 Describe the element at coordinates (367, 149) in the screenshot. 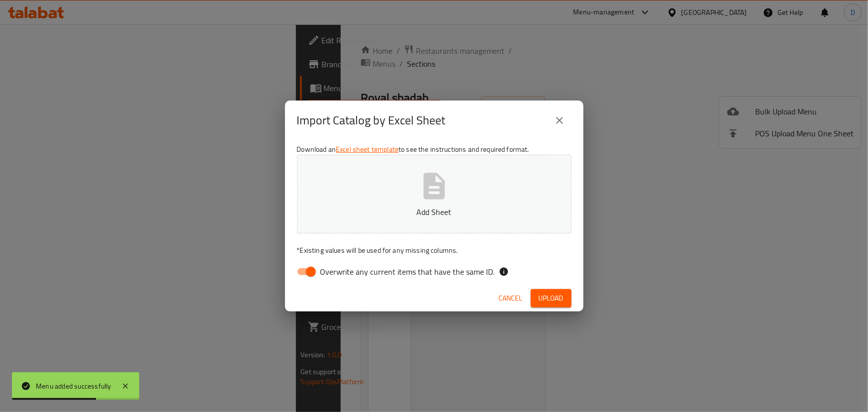

I see `a: Excel sheet template` at that location.